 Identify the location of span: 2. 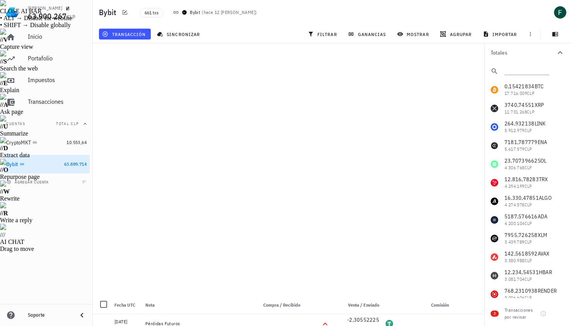
(495, 313).